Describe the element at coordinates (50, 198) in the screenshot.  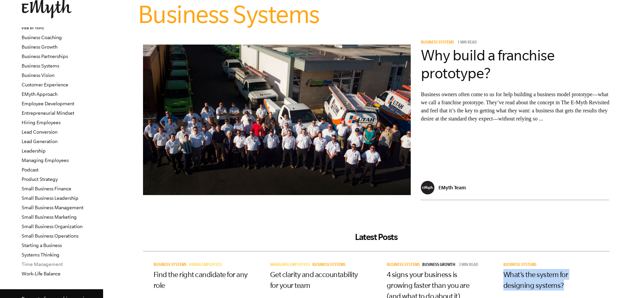
I see `a: Small Business Leadership` at that location.